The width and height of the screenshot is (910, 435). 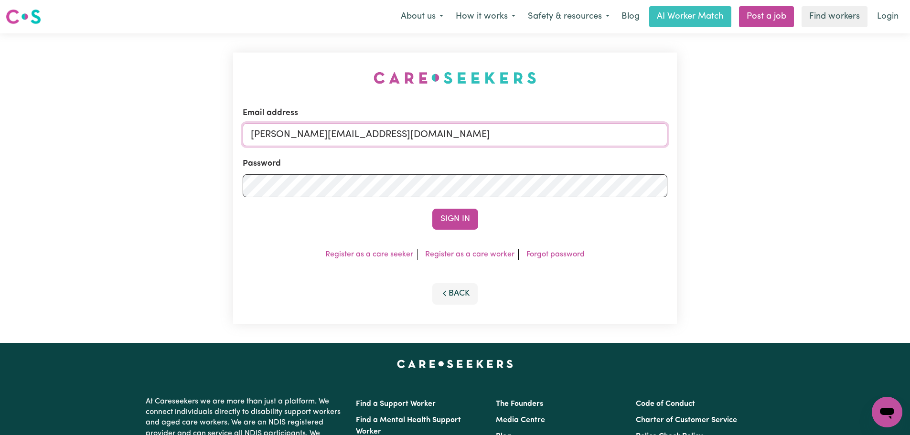 I want to click on a: Find workers, so click(x=835, y=17).